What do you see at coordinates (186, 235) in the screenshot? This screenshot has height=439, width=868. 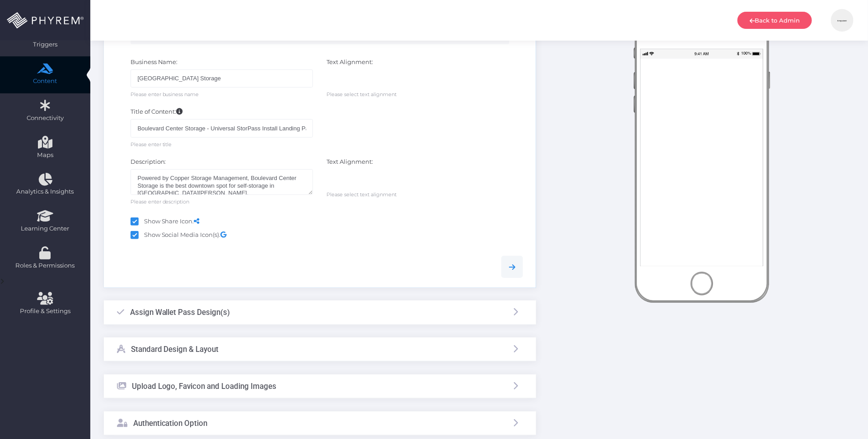 I see `a: Show Social Media Icon(s).` at bounding box center [186, 235].